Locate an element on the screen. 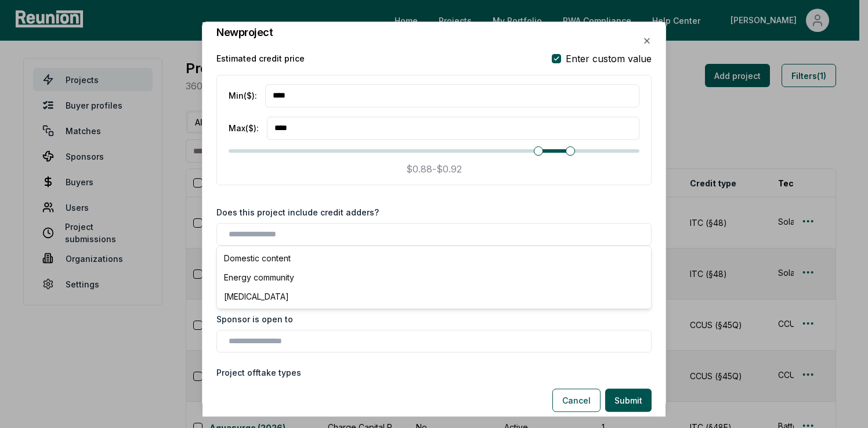 The width and height of the screenshot is (868, 428). div: Suggestions is located at coordinates (434, 277).